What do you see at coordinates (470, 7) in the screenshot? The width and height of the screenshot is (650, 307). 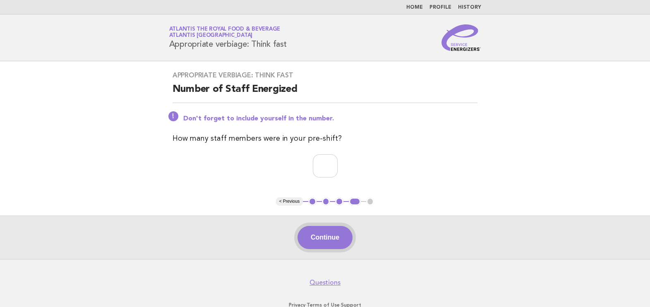 I see `a: History` at bounding box center [470, 7].